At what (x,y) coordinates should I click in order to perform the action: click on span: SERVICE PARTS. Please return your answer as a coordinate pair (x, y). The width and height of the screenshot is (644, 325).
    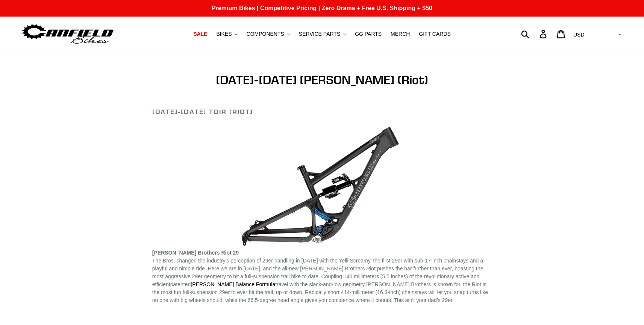
    Looking at the image, I should click on (319, 34).